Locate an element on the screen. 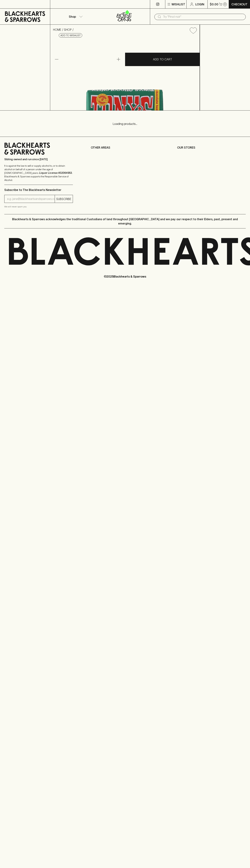 This screenshot has height=868, width=250. p: $0.00 is located at coordinates (214, 4).